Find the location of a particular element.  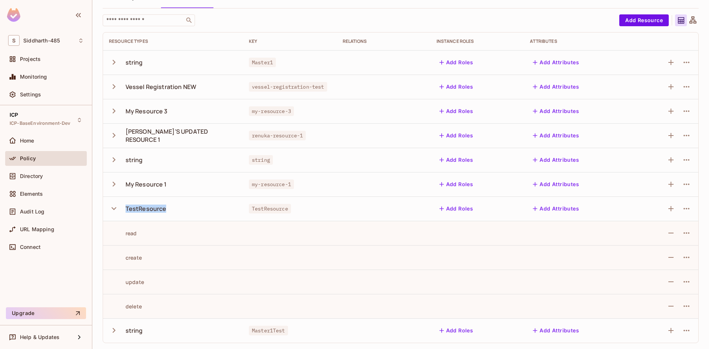

span: Projects is located at coordinates (30, 59).